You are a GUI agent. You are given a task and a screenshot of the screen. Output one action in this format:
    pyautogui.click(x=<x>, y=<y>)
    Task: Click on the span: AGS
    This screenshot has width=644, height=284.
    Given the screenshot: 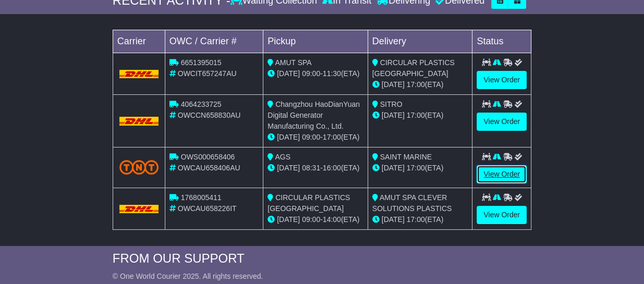 What is the action you would take?
    pyautogui.click(x=282, y=157)
    